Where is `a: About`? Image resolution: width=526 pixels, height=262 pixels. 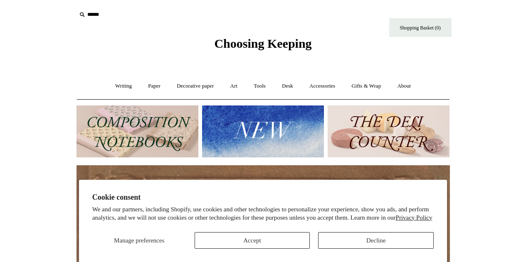
a: About is located at coordinates (403, 86).